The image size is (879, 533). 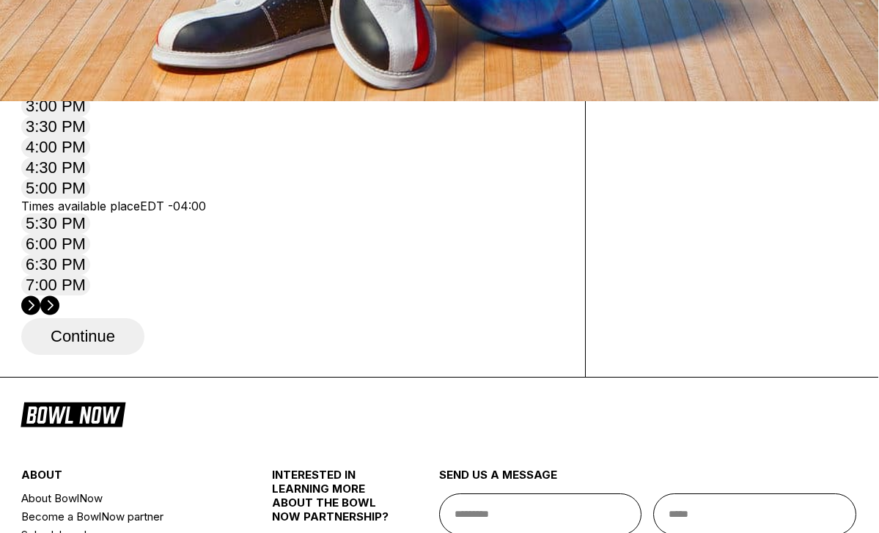 I want to click on span: Times available place, so click(x=81, y=206).